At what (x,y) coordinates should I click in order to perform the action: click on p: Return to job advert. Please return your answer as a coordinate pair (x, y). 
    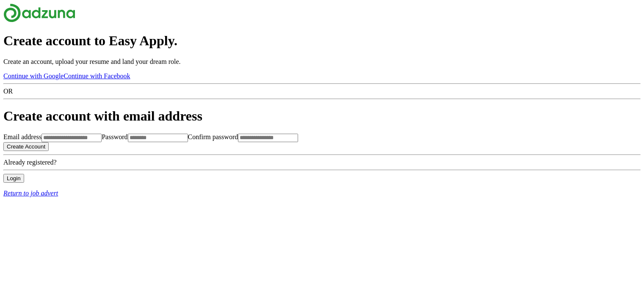
    Looking at the image, I should click on (322, 193).